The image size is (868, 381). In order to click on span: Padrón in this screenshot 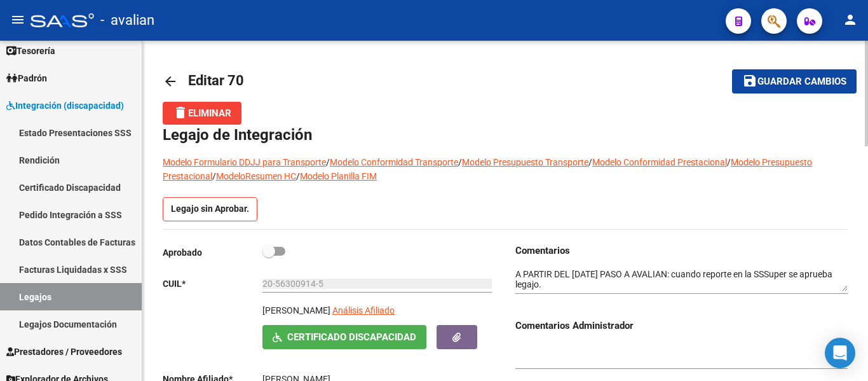, I will do `click(26, 78)`.